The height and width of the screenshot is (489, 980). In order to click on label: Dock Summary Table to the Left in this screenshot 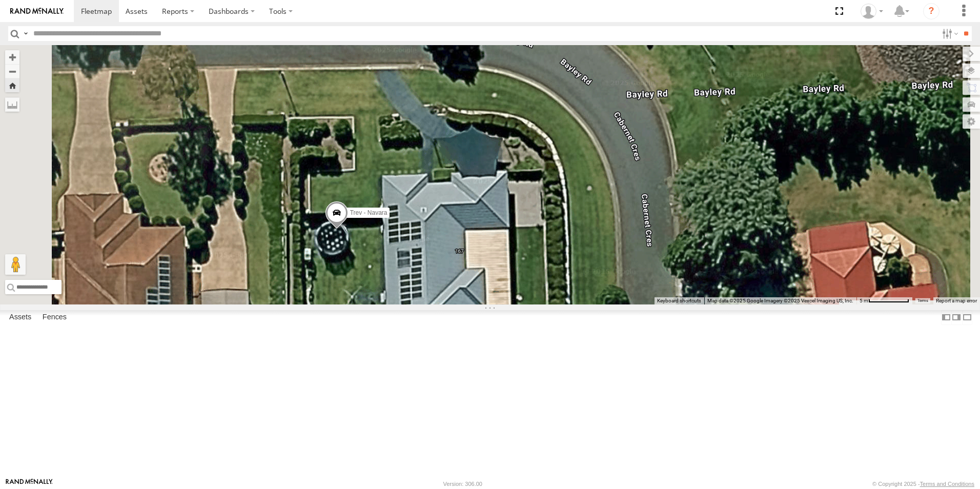, I will do `click(946, 317)`.